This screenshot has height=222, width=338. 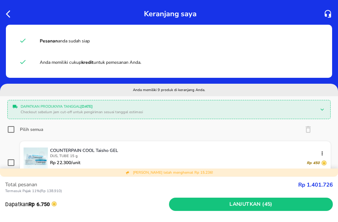 I want to click on p: Rp 450, so click(x=313, y=163).